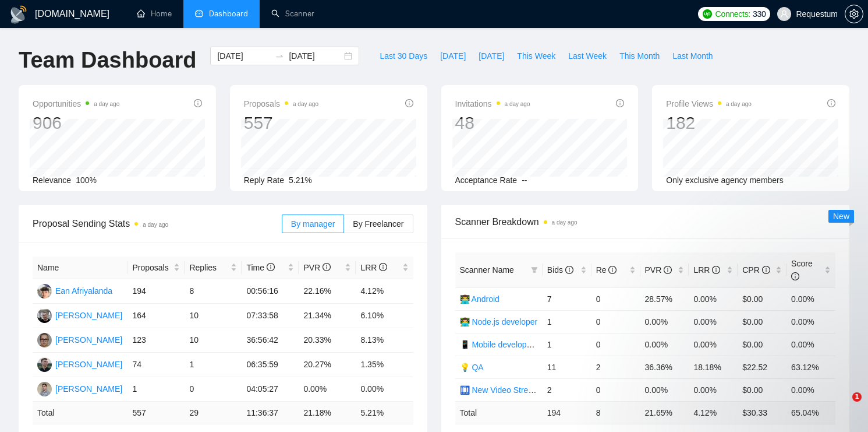 The image size is (868, 432). What do you see at coordinates (856, 396) in the screenshot?
I see `span: 1` at bounding box center [856, 396].